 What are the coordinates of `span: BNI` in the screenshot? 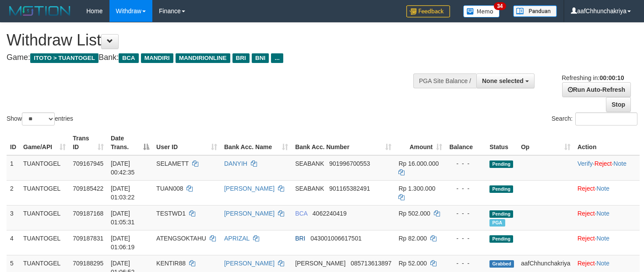 It's located at (260, 58).